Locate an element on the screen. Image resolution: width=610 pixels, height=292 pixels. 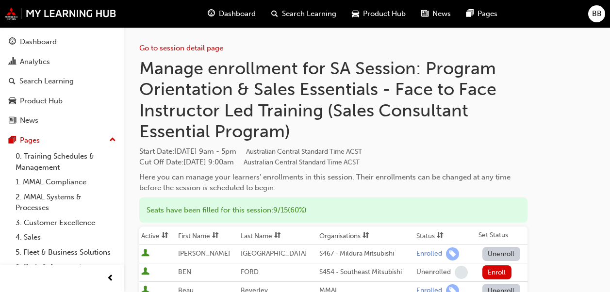
button: BB is located at coordinates (596, 14).